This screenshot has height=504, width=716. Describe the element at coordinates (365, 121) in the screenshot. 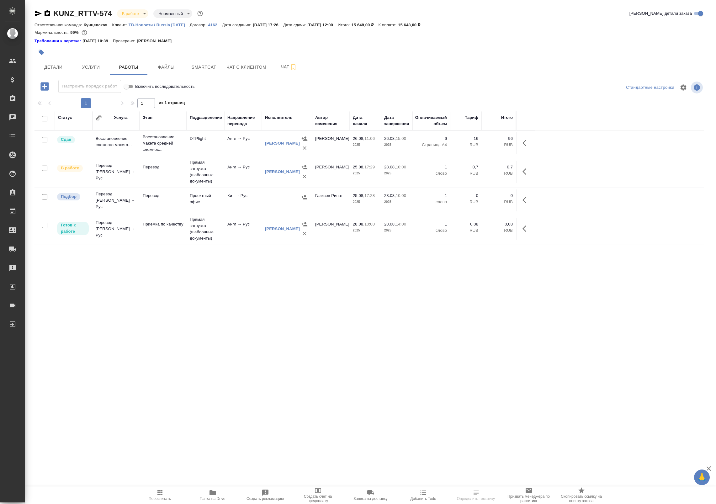

I see `div: Дата начала` at that location.